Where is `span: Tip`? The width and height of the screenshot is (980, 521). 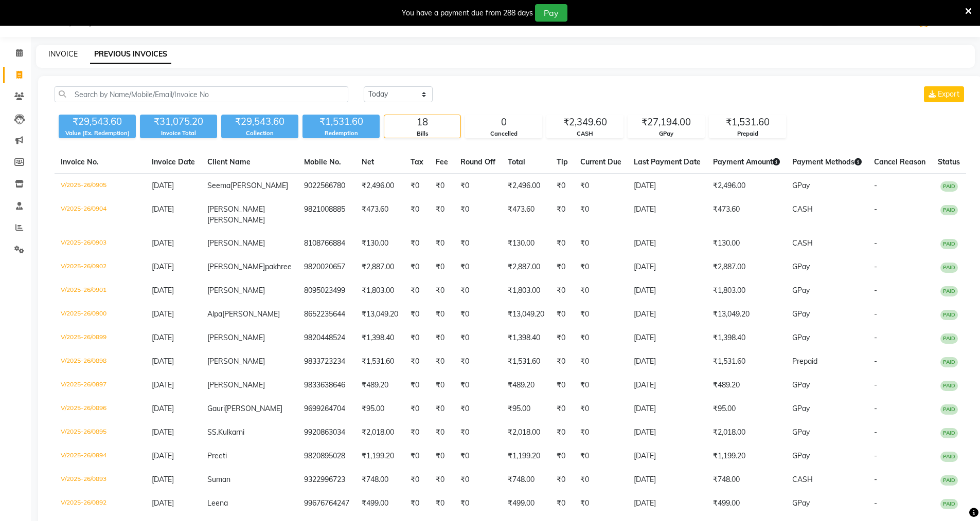 span: Tip is located at coordinates (562, 161).